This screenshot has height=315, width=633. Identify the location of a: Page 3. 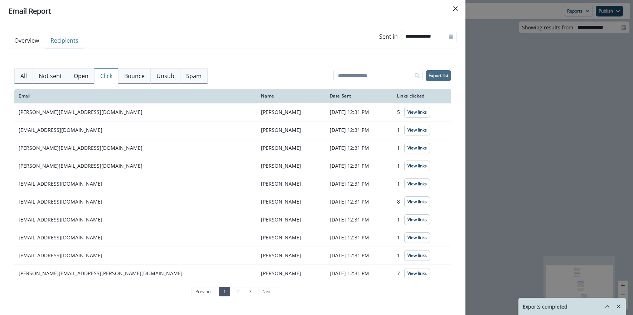
(250, 291).